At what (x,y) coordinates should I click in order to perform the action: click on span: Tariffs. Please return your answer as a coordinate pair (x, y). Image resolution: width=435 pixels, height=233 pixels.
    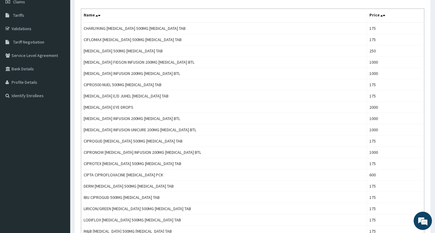
    Looking at the image, I should click on (19, 15).